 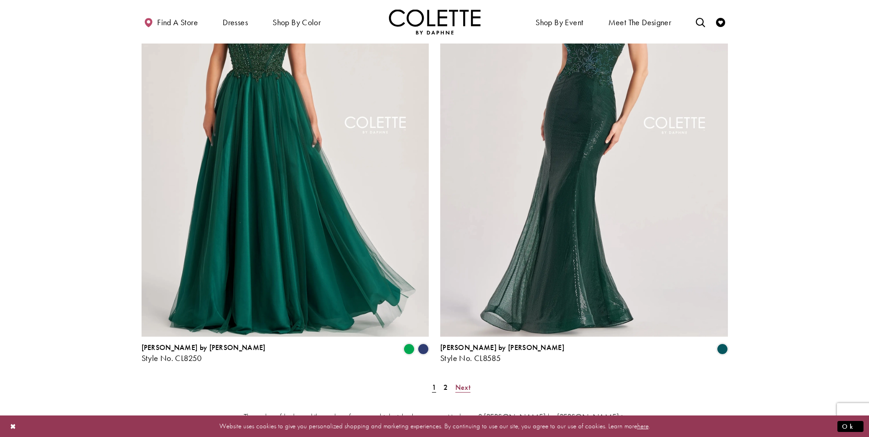 I want to click on button: Close Dialog, so click(x=13, y=426).